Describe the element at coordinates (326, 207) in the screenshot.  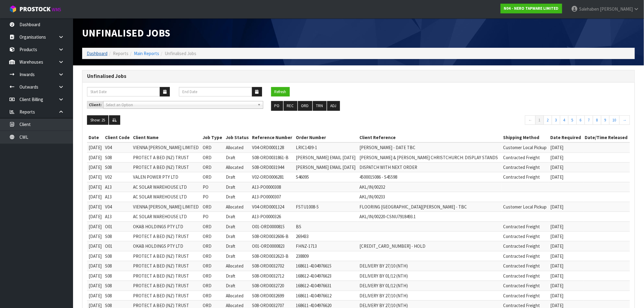
I see `td: FSTU1008-5` at that location.